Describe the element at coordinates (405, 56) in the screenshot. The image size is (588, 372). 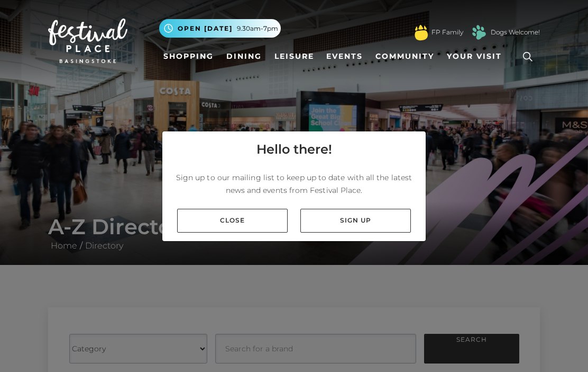
I see `a: Community` at that location.